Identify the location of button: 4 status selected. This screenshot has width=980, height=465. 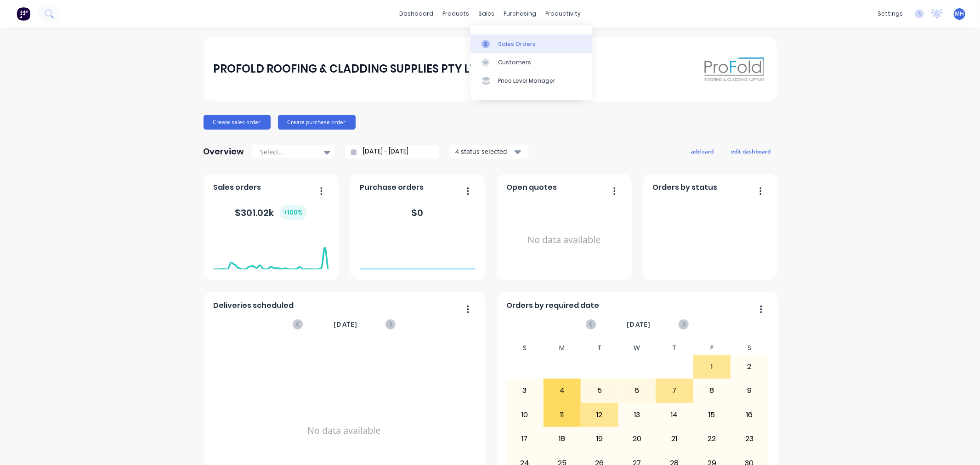
(490, 152).